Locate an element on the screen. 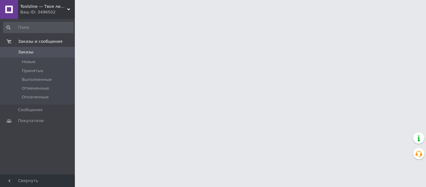 The width and height of the screenshot is (426, 187). span: Отмененные is located at coordinates (35, 88).